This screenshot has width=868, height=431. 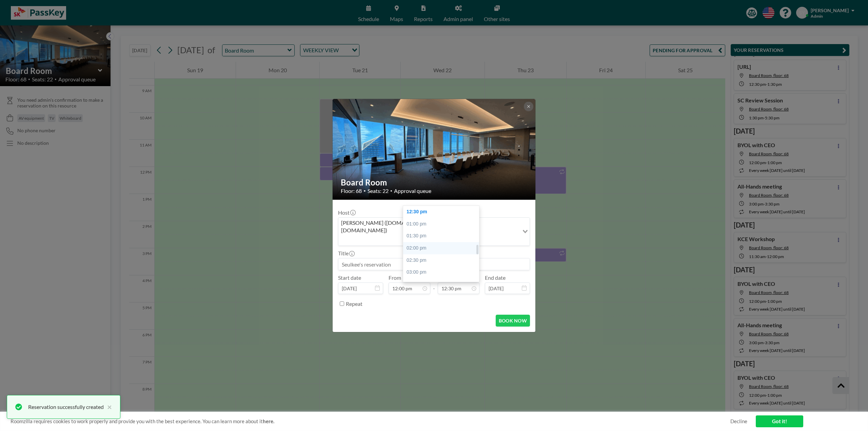 I want to click on h2: Board Room, so click(x=434, y=182).